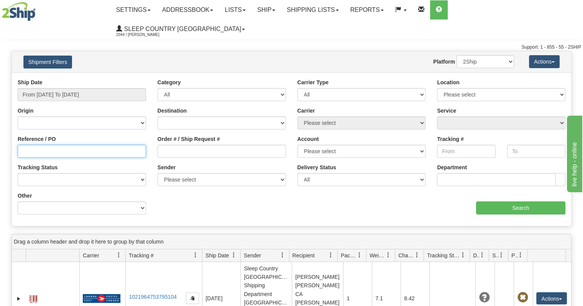 The width and height of the screenshot is (583, 306). What do you see at coordinates (153, 297) in the screenshot?
I see `a: 1021964753795104` at bounding box center [153, 297].